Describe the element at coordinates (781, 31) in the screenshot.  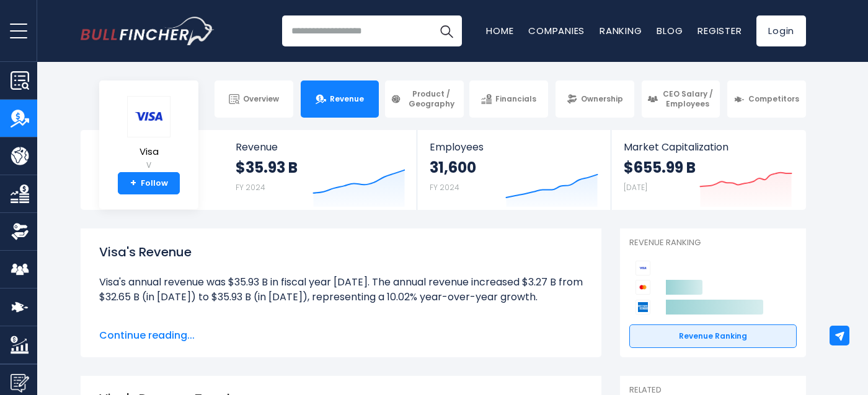
I see `a: Login` at that location.